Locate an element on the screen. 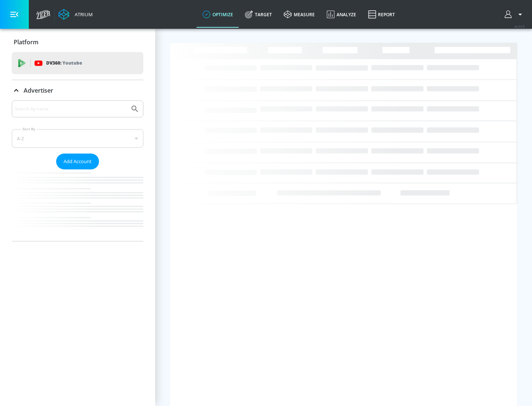 The width and height of the screenshot is (532, 406). p: Youtube is located at coordinates (72, 63).